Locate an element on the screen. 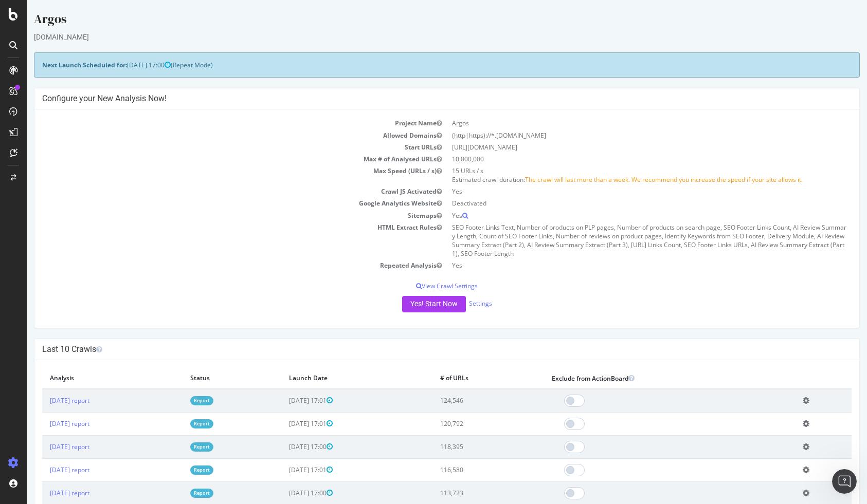 This screenshot has height=504, width=867. th: # of URLs is located at coordinates (461, 379).